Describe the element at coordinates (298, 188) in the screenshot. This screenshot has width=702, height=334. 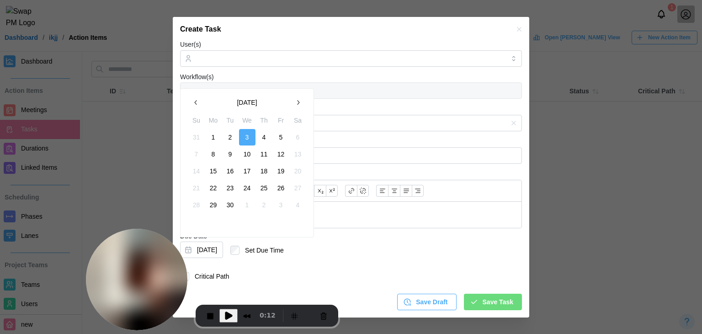
I see `button: 27 September 2025` at that location.